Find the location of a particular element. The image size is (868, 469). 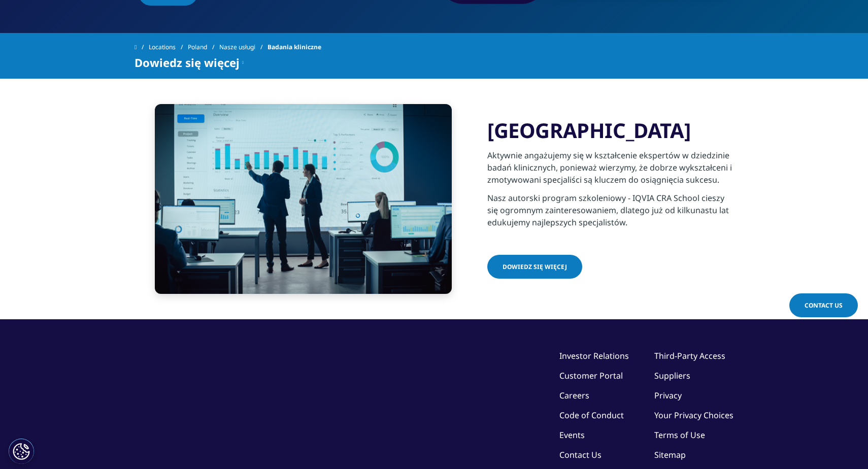

a: Poland is located at coordinates (203, 48).